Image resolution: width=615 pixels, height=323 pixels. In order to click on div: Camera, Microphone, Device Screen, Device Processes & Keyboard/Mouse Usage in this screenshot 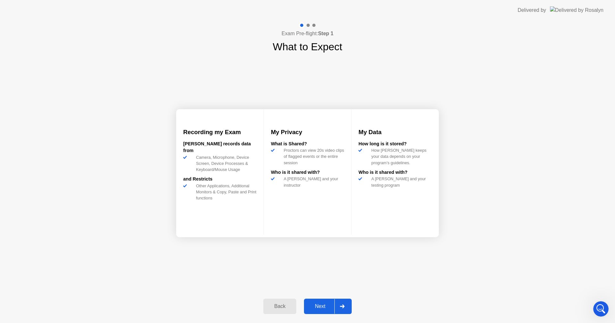, I will do `click(225, 164)`.